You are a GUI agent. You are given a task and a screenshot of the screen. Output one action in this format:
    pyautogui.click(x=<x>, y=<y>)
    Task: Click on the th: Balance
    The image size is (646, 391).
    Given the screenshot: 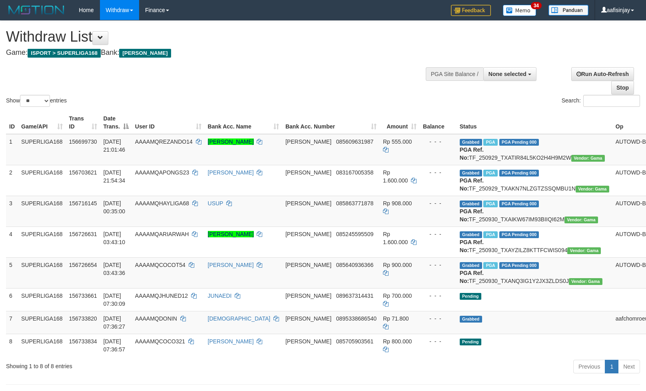 What is the action you would take?
    pyautogui.click(x=438, y=122)
    